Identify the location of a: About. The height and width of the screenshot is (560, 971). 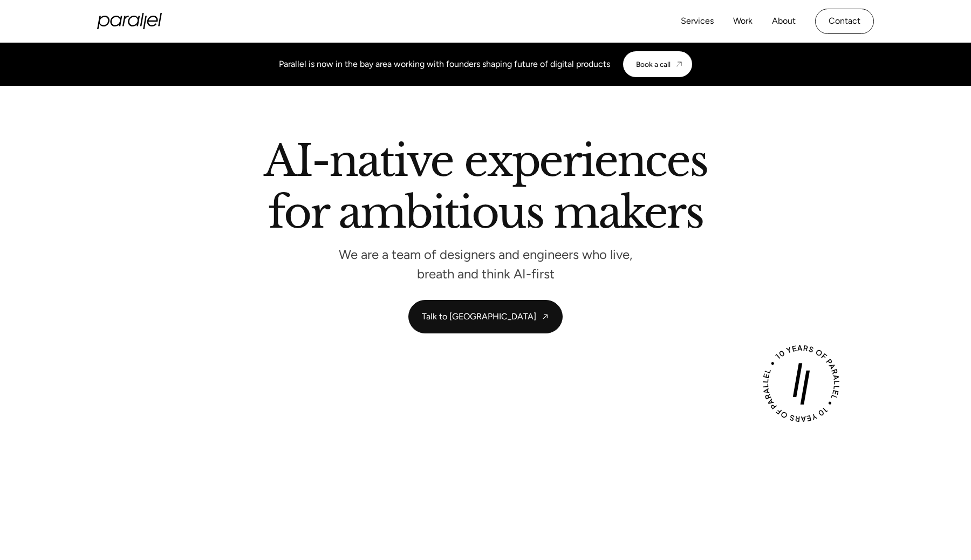
(784, 21).